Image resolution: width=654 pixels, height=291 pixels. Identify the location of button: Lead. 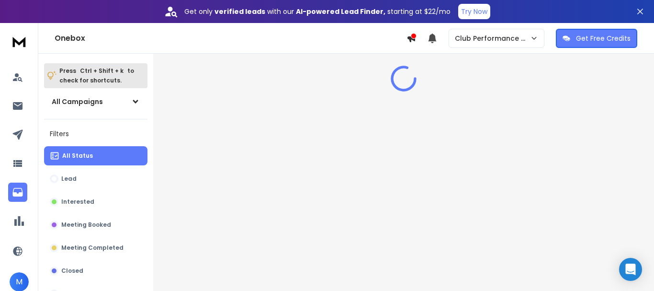
(96, 179).